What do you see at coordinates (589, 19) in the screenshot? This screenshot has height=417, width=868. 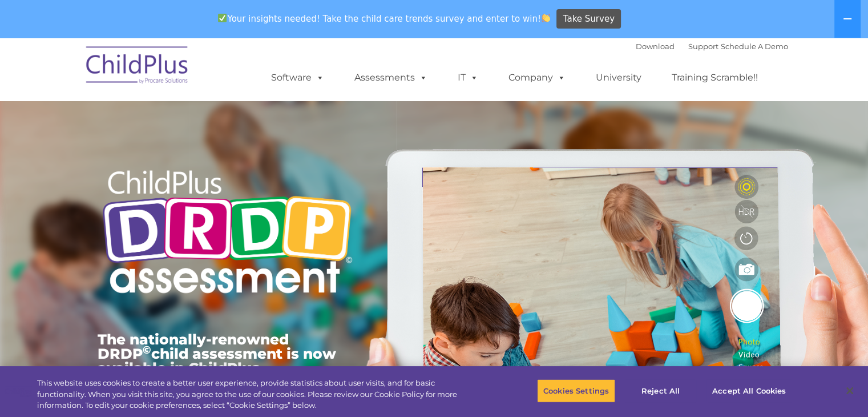 I see `span: Take Survey` at bounding box center [589, 19].